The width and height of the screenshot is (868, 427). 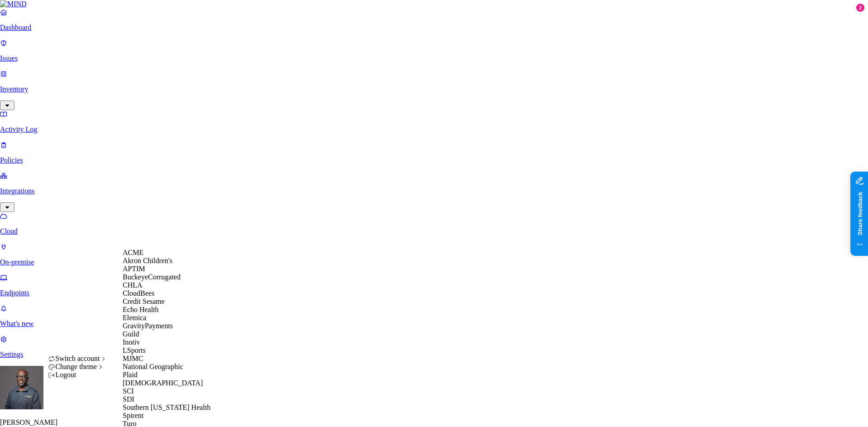 What do you see at coordinates (153, 366) in the screenshot?
I see `span: National Geographic` at bounding box center [153, 366].